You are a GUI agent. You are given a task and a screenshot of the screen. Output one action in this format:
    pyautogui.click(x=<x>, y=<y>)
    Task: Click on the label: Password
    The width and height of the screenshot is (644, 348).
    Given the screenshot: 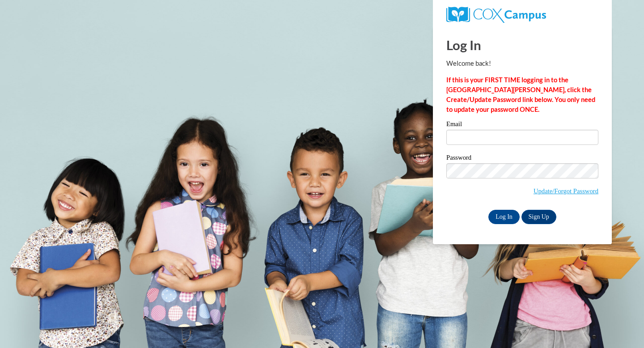 What is the action you would take?
    pyautogui.click(x=522, y=159)
    